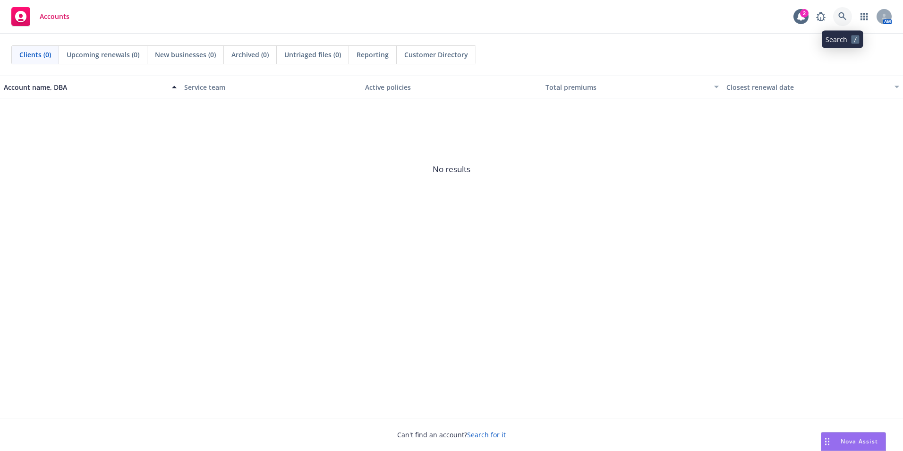  Describe the element at coordinates (627, 87) in the screenshot. I see `div: Total premiums` at that location.